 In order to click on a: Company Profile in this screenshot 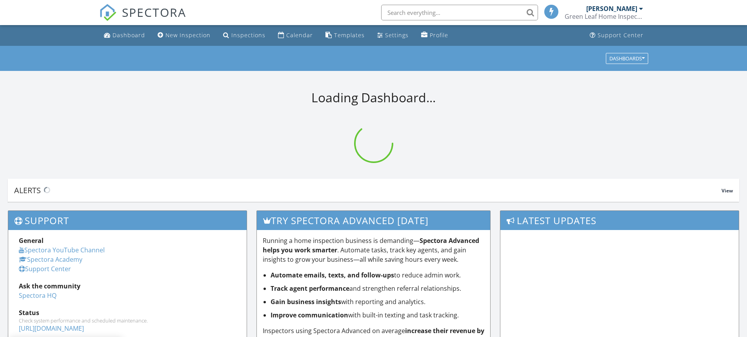, I will do `click(434, 35)`.